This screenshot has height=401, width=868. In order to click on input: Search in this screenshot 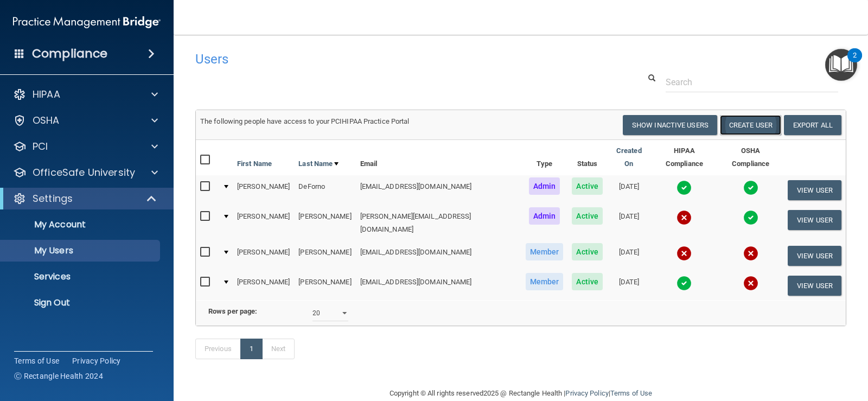, I will do `click(752, 82)`.